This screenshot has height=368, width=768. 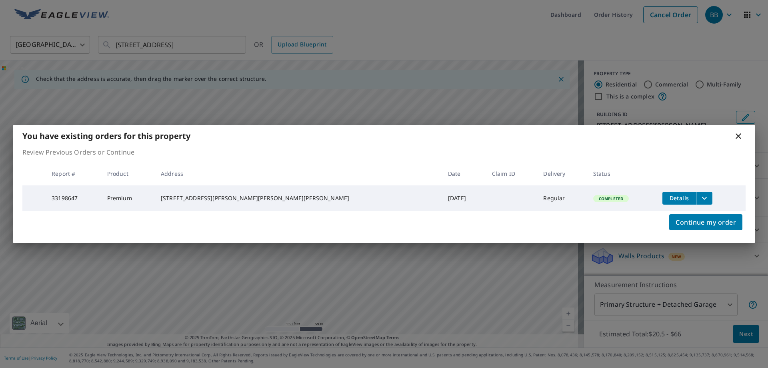 What do you see at coordinates (128, 198) in the screenshot?
I see `td: Premium` at bounding box center [128, 198].